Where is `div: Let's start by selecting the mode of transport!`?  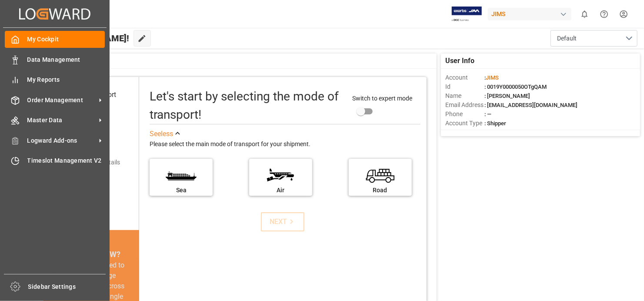
div: Let's start by selecting the mode of transport! is located at coordinates (246, 106).